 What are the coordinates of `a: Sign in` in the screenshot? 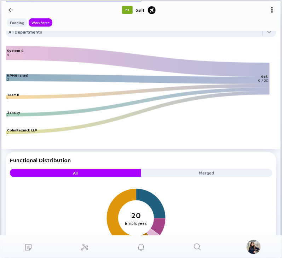 It's located at (254, 247).